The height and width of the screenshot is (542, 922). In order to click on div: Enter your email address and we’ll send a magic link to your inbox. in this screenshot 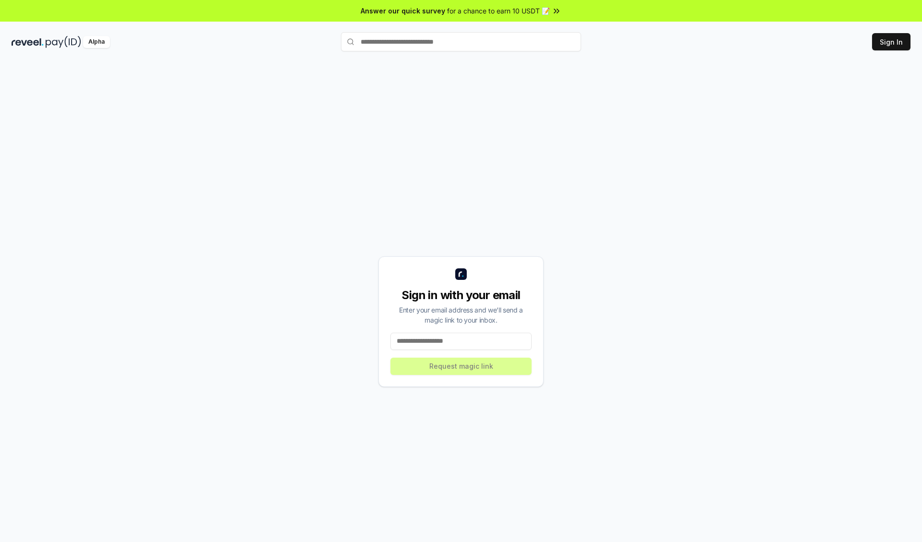, I will do `click(461, 315)`.